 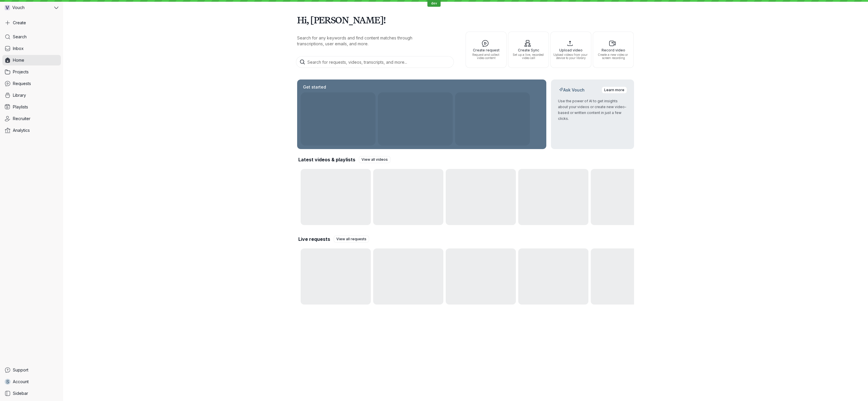 What do you see at coordinates (314, 87) in the screenshot?
I see `h2: Get started` at bounding box center [314, 87].